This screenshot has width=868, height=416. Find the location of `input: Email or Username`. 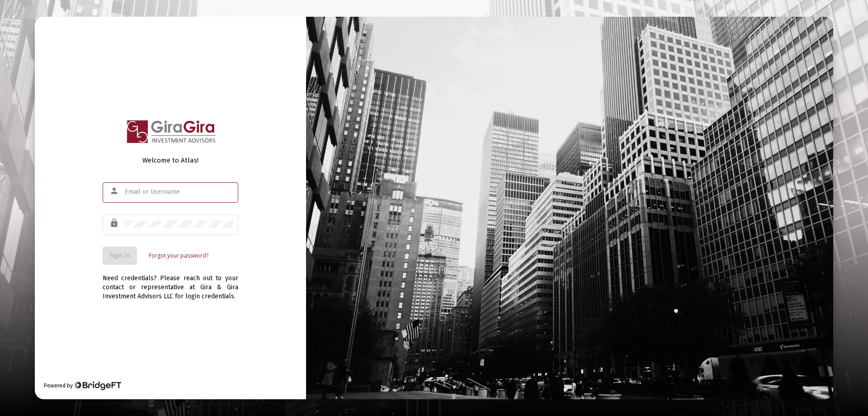

input: Email or Username is located at coordinates (179, 192).